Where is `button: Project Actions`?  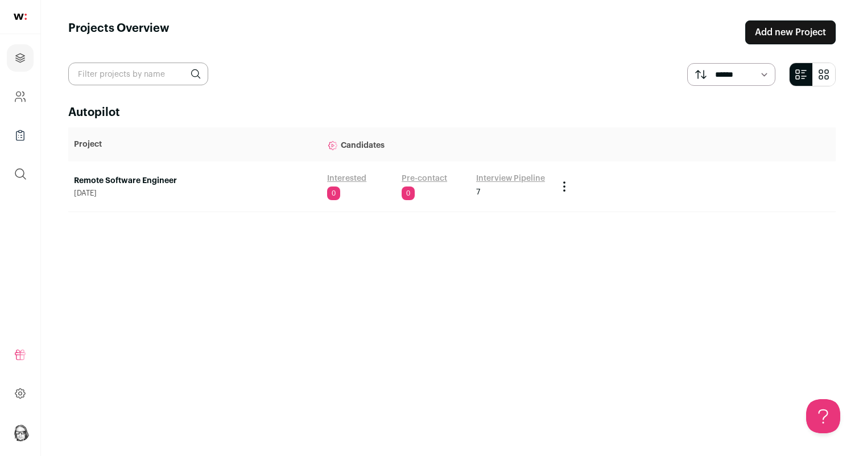 button: Project Actions is located at coordinates (564, 187).